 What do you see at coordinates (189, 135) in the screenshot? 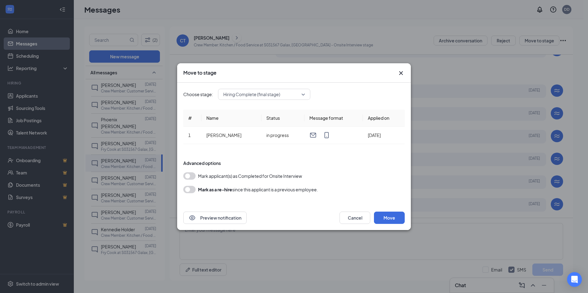
I see `span: 1` at bounding box center [189, 135].